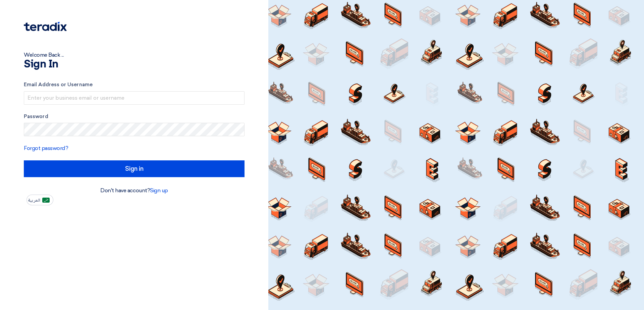 The image size is (644, 310). Describe the element at coordinates (34, 200) in the screenshot. I see `span: العربية` at that location.